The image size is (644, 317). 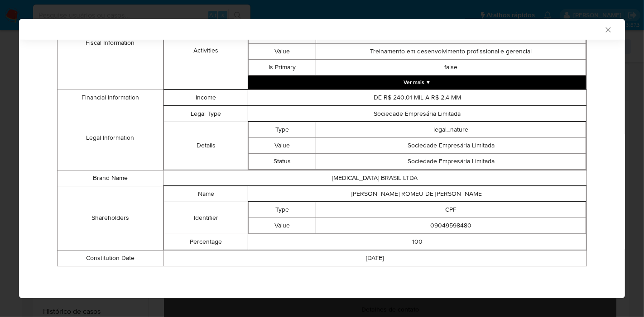 I want to click on td: Is Primary, so click(x=282, y=67).